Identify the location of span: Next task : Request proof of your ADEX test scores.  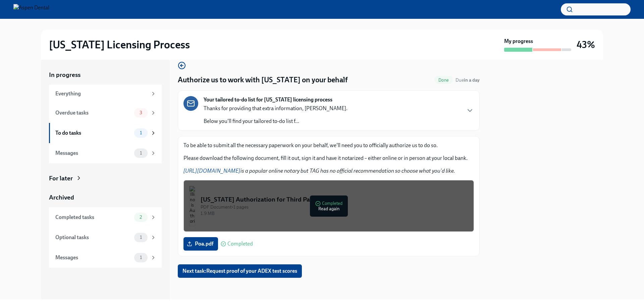
(239, 271).